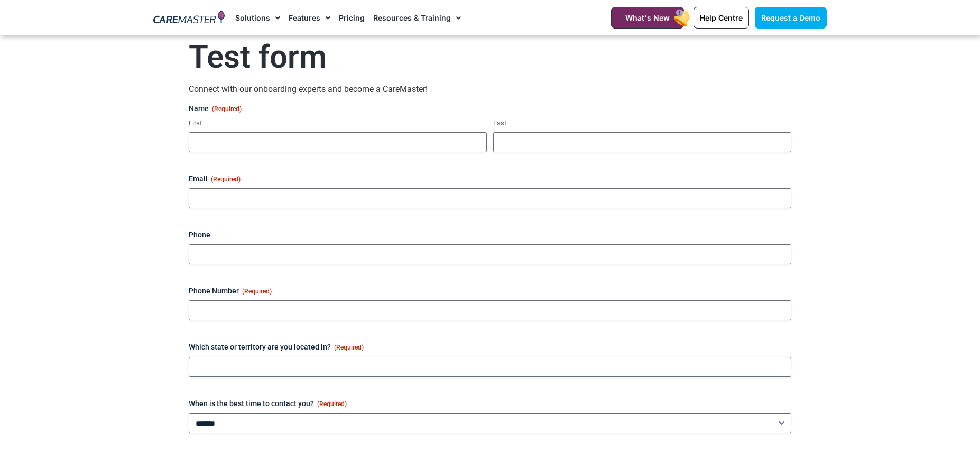  What do you see at coordinates (490, 347) in the screenshot?
I see `label: Which state or territory are you located in?` at bounding box center [490, 347].